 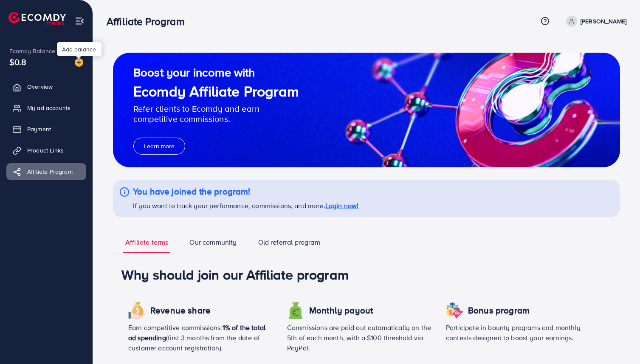 I want to click on p: Earn competitive commissions: (first 3 months from the date of customer account registration)., so click(x=201, y=337).